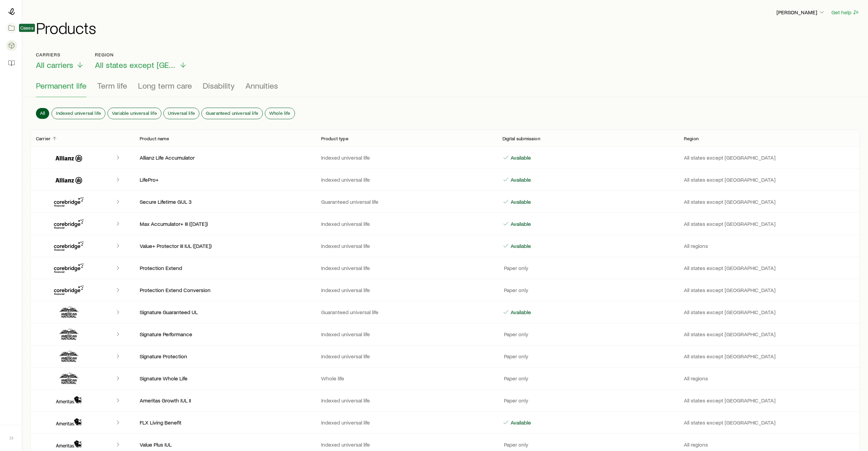  I want to click on span: Permanent life, so click(61, 86).